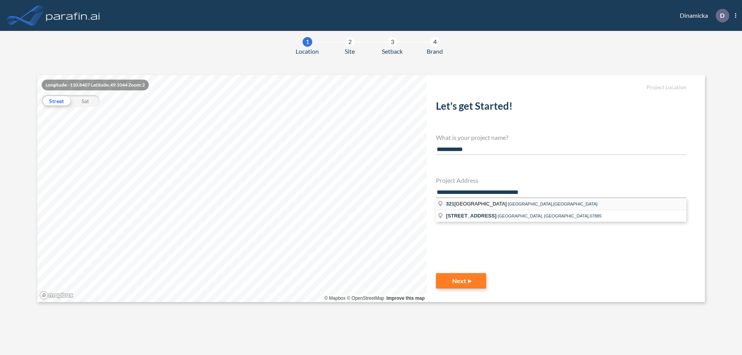 The height and width of the screenshot is (355, 742). Describe the element at coordinates (350, 51) in the screenshot. I see `span: Site` at that location.